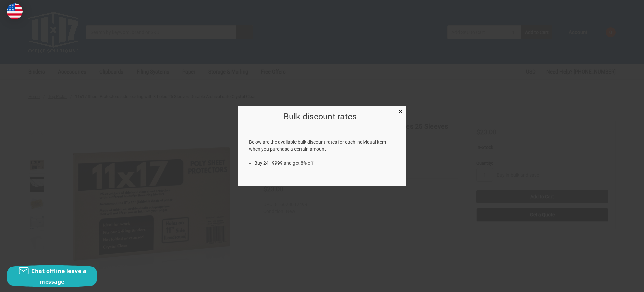 Image resolution: width=644 pixels, height=292 pixels. What do you see at coordinates (324, 163) in the screenshot?
I see `li: Buy 24 - 9999 and get 8% off` at bounding box center [324, 163].